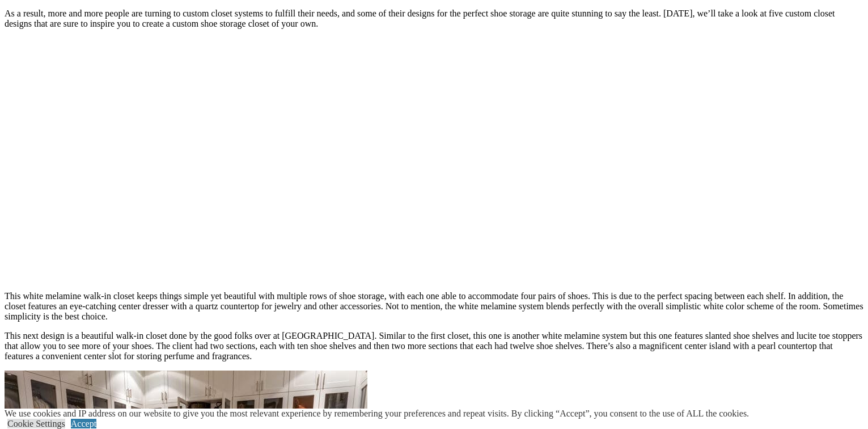 This screenshot has width=868, height=429. Describe the element at coordinates (434, 19) in the screenshot. I see `p: As a result, more and more people are turning to custom closet systems to fulfill their needs, an...` at that location.